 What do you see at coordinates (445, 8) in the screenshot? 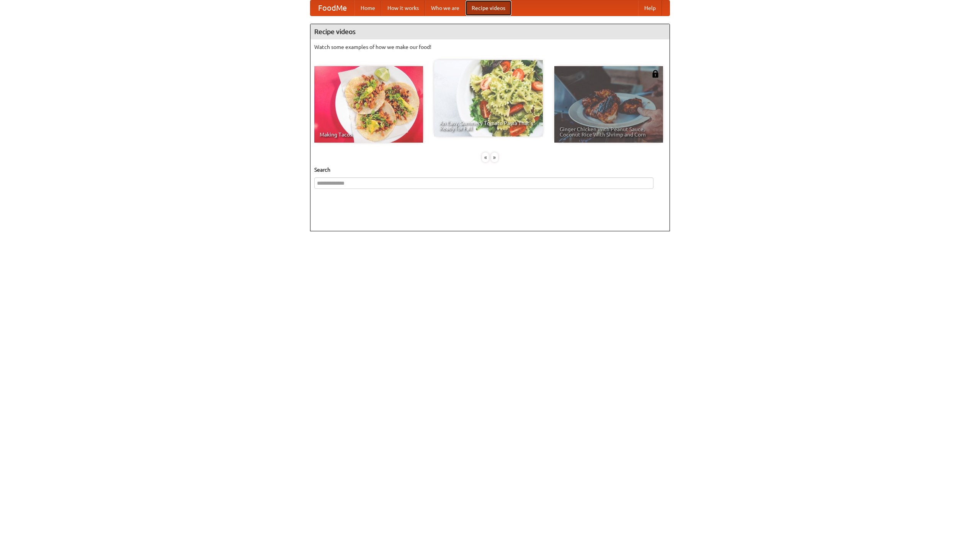
I see `a: Who we are` at bounding box center [445, 8].